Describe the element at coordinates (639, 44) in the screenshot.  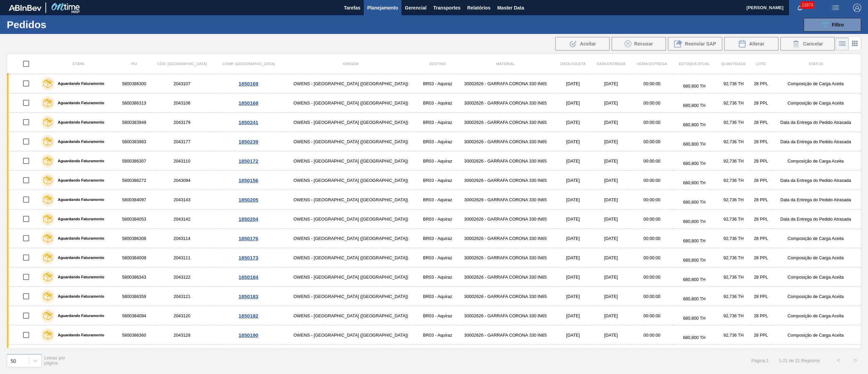
I see `button: Recusar` at that location.